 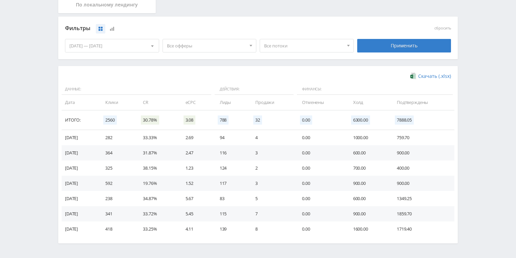 I want to click on td: 5.45, so click(x=196, y=214).